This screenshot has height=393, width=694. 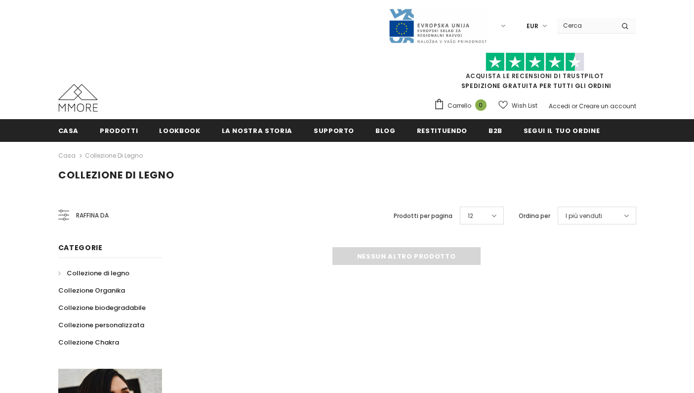 I want to click on a: Acquista le recensioni di TrustPilot, so click(x=535, y=76).